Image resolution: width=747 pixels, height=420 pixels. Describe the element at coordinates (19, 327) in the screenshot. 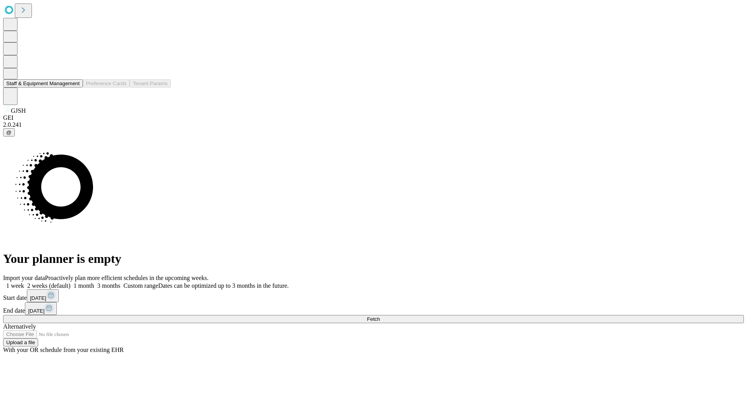

I see `span: Alternatively` at that location.